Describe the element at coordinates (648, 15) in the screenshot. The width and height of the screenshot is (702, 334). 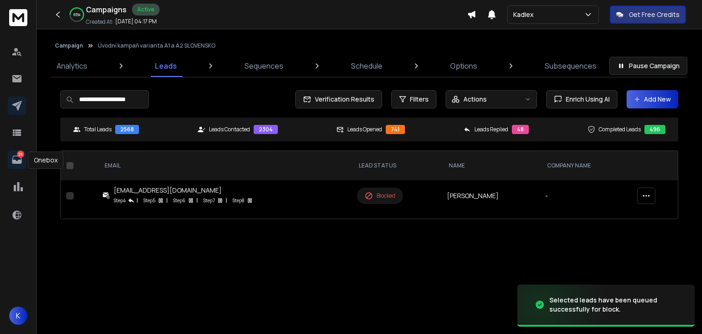
I see `button: Get Free Credits` at that location.